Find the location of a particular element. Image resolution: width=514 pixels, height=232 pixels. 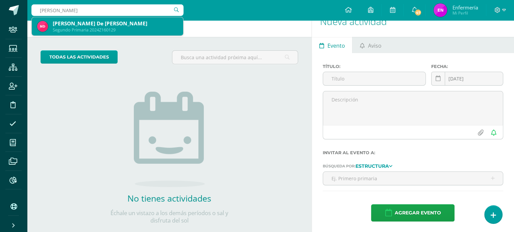

span: Enfermería is located at coordinates (465, 7).